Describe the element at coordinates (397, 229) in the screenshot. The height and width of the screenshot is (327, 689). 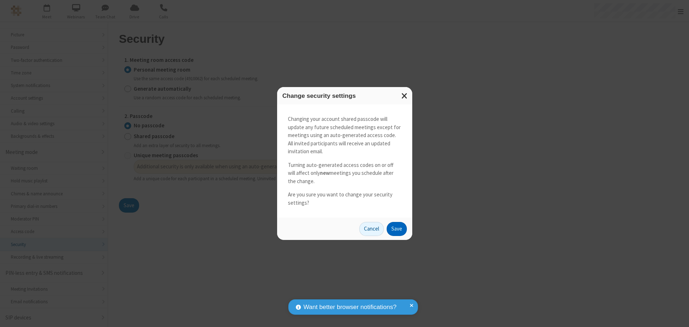
I see `button: Save` at that location.